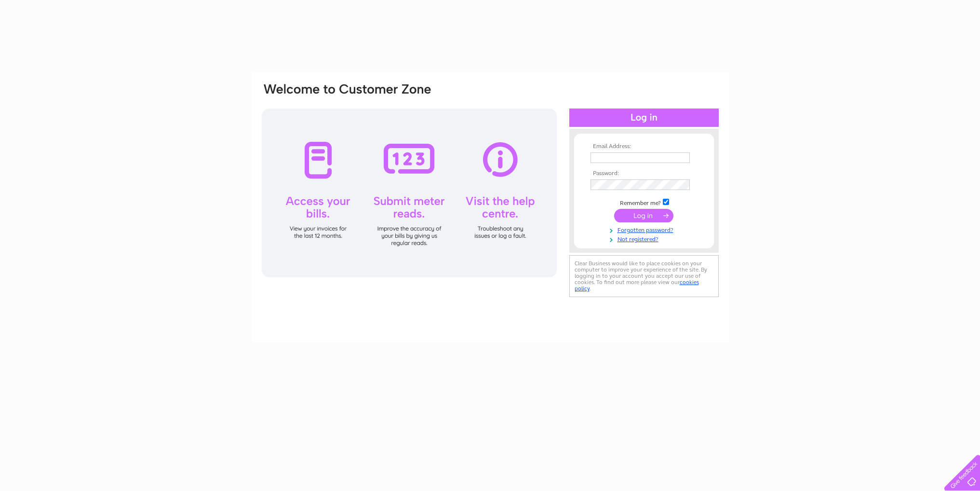 The width and height of the screenshot is (980, 491). Describe the element at coordinates (644, 173) in the screenshot. I see `th: Password:` at that location.